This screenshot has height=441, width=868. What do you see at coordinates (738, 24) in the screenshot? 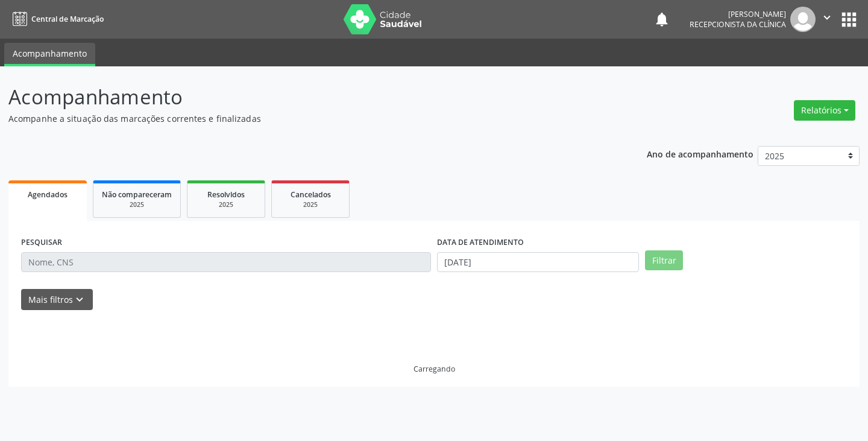
I see `span: Recepcionista da clínica` at bounding box center [738, 24].